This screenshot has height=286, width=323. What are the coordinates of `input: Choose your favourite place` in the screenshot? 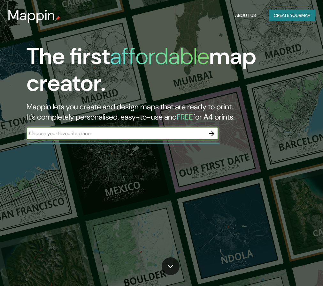 It's located at (116, 133).